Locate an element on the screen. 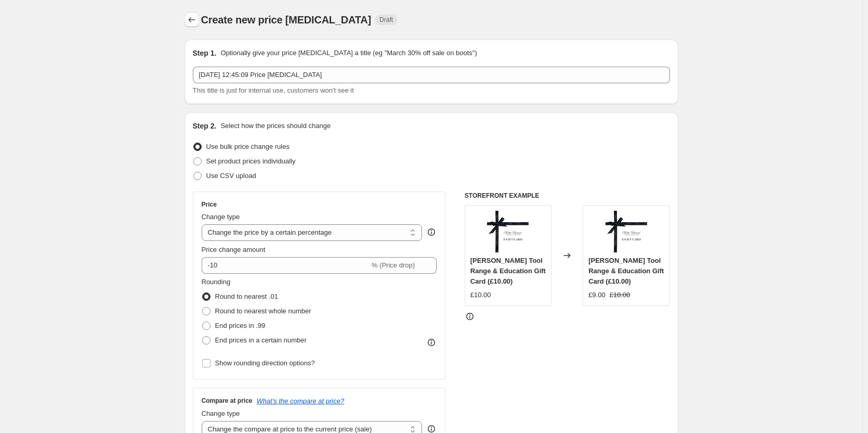 Image resolution: width=868 pixels, height=433 pixels. span: Use CSV upload is located at coordinates (232, 175).